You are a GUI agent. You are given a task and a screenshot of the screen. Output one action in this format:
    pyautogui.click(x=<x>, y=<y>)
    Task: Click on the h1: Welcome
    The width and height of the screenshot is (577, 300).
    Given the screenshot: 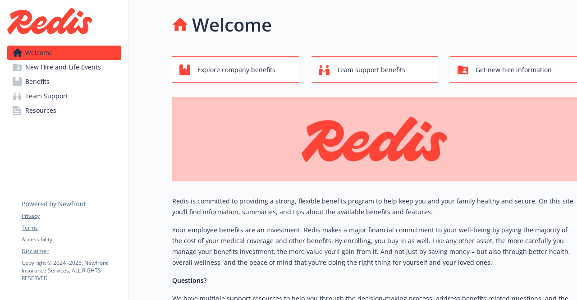 What is the action you would take?
    pyautogui.click(x=232, y=25)
    